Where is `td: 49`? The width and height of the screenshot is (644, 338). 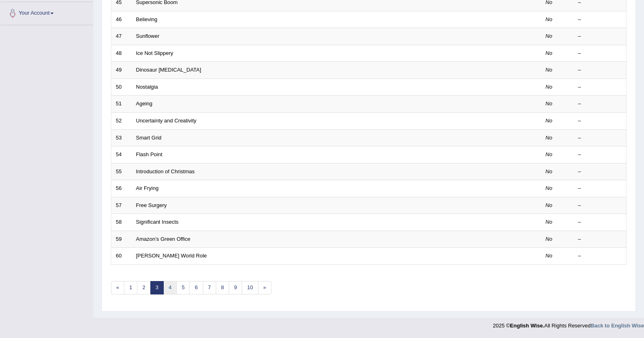
td: 49 is located at coordinates (122, 70).